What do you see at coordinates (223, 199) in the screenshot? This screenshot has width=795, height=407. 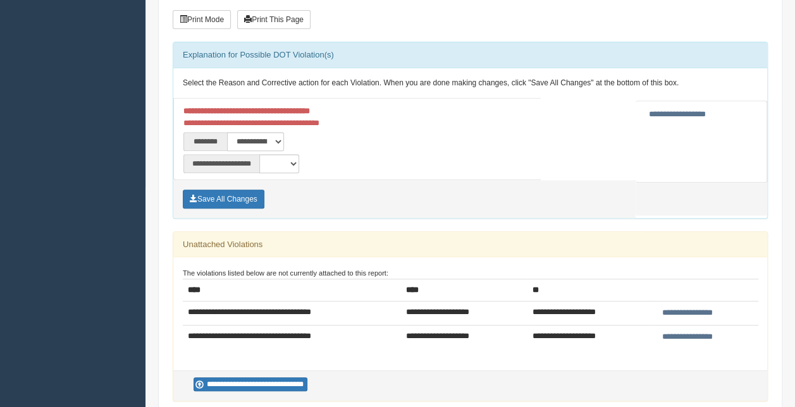 I see `button: Save` at bounding box center [223, 199].